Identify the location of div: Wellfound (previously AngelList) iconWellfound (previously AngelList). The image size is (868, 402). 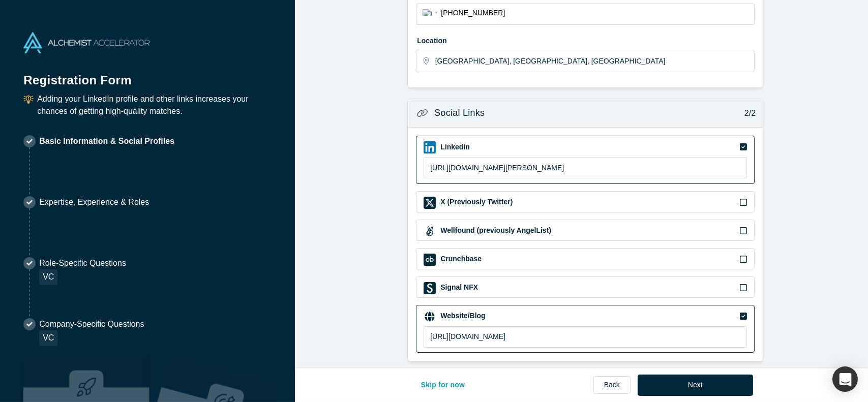
(586, 230).